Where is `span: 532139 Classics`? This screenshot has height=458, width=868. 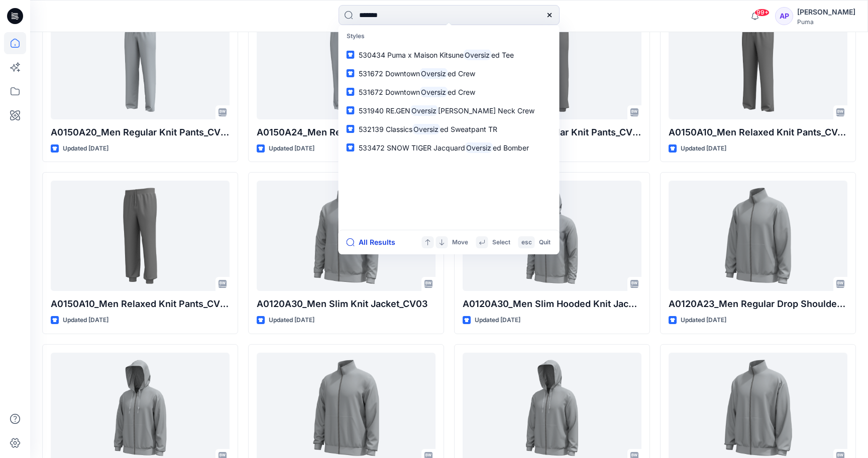
span: 532139 Classics is located at coordinates (385, 129).